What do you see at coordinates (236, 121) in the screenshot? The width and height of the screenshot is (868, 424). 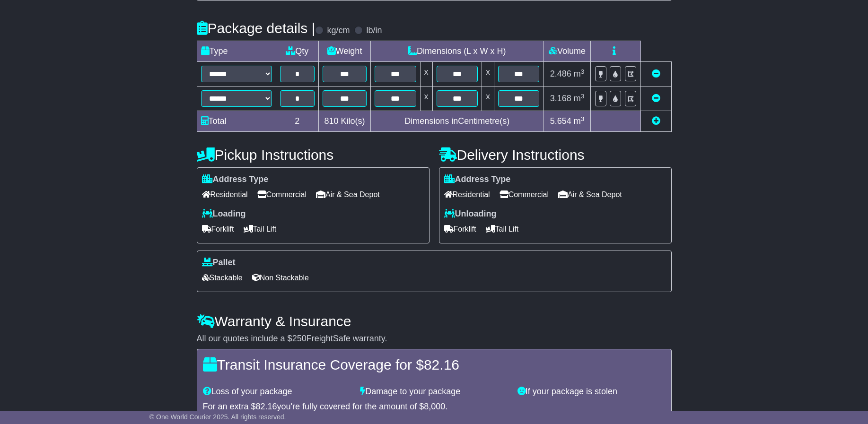 I see `td: Total` at bounding box center [236, 121].